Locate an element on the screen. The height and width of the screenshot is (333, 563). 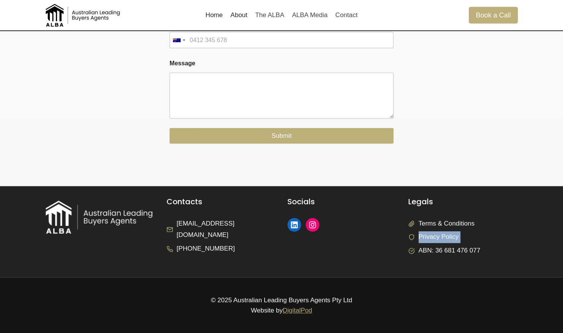
a: Contact is located at coordinates (346, 15).